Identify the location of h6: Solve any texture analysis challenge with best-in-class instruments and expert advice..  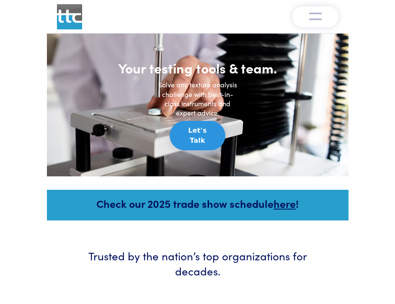
(198, 99).